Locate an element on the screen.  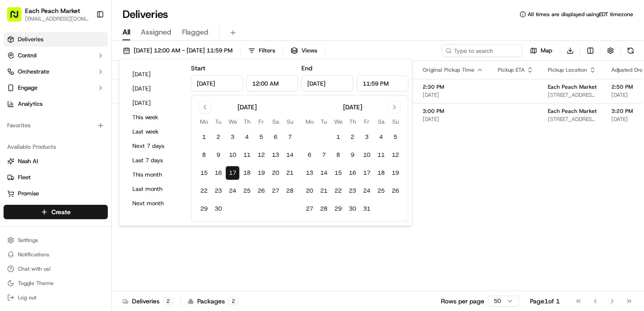
a: 💻API Documentation is located at coordinates (109, 205).